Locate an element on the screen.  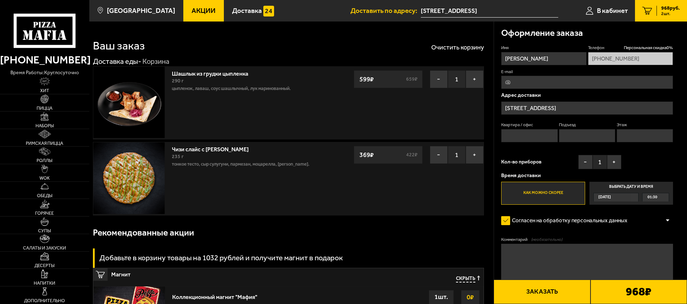
label: Квартира / офис is located at coordinates (529, 125).